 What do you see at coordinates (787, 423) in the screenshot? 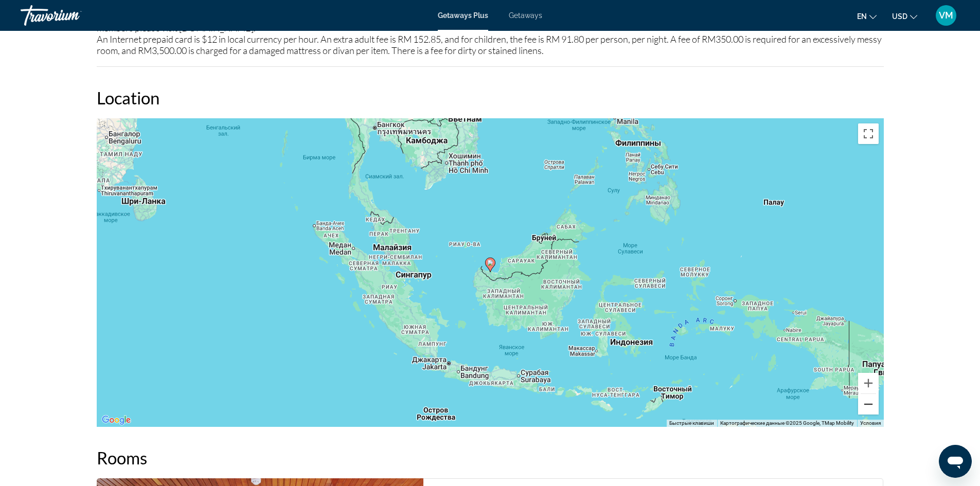
I see `span: Картографические данные ©2025 Google, TMap Mobility` at bounding box center [787, 423].